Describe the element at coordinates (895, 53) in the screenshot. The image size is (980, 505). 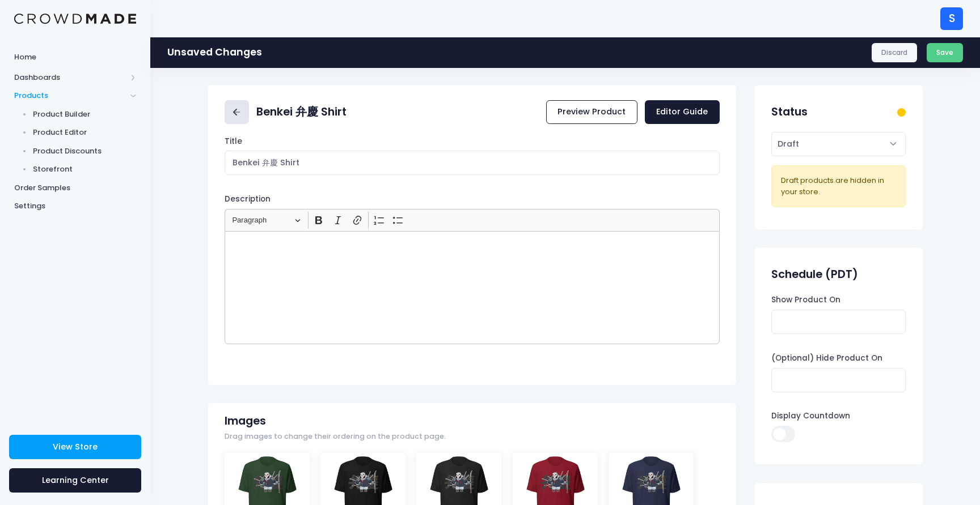
I see `a: Discard` at that location.